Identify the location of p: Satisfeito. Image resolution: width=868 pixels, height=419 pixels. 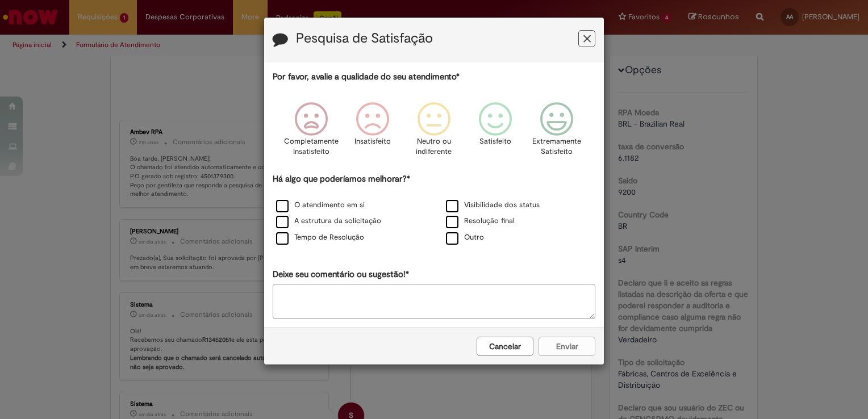
(496, 142).